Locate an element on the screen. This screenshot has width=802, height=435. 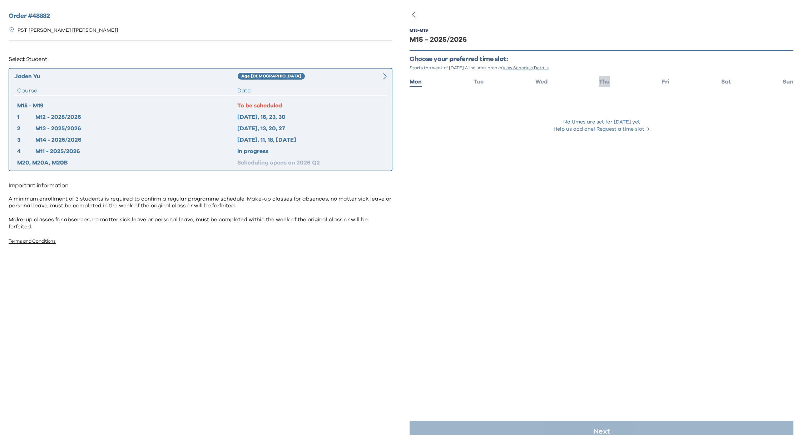
p: Choose your preferred time slot: is located at coordinates (601, 59).